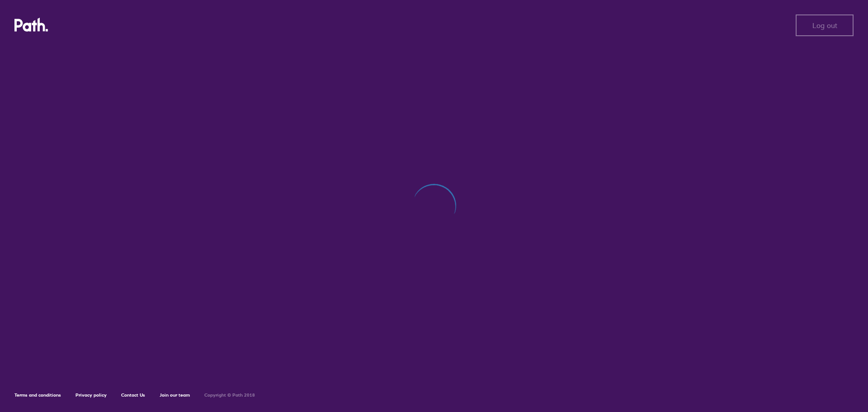 This screenshot has width=868, height=412. I want to click on a: Contact Us, so click(133, 394).